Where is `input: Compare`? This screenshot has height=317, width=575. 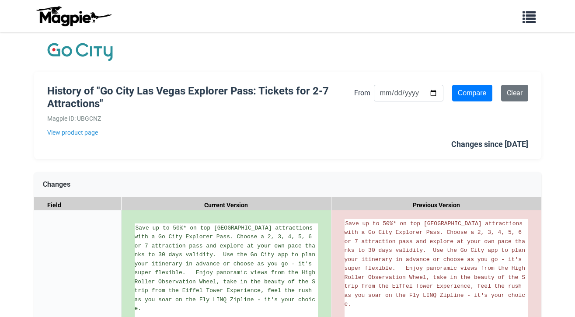
input: Compare is located at coordinates (472, 93).